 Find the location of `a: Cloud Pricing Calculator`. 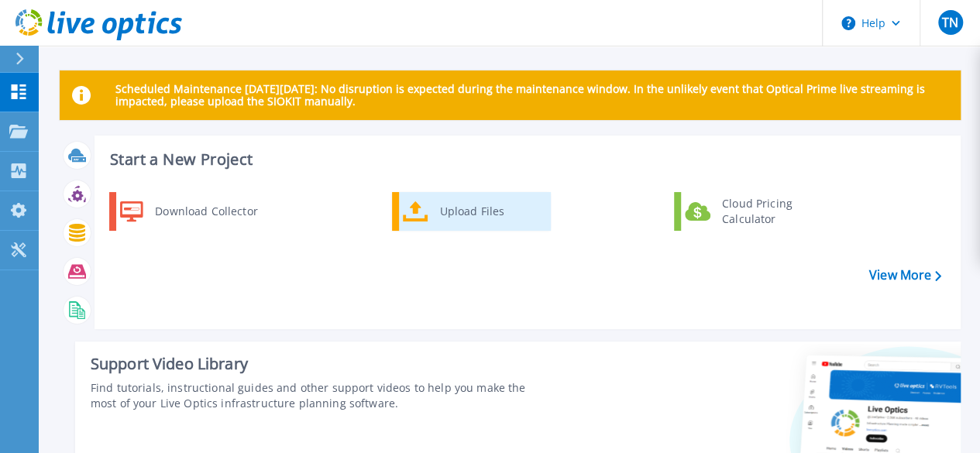

a: Cloud Pricing Calculator is located at coordinates (753, 212).